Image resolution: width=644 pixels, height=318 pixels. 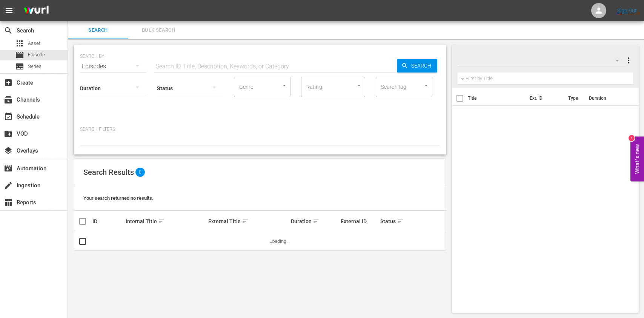 What do you see at coordinates (8, 134) in the screenshot?
I see `span: VOD` at bounding box center [8, 134].